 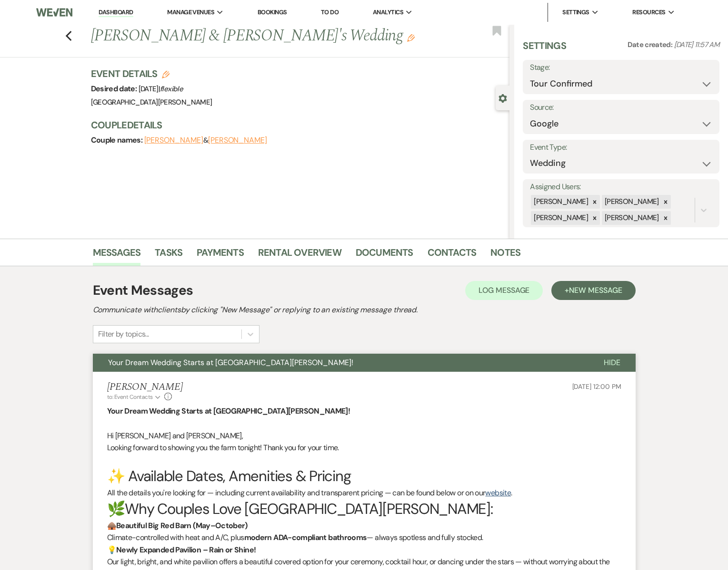 I want to click on h2: Communicate with clients by clicking "New Message" or replying to an existing message thread., so click(x=364, y=310).